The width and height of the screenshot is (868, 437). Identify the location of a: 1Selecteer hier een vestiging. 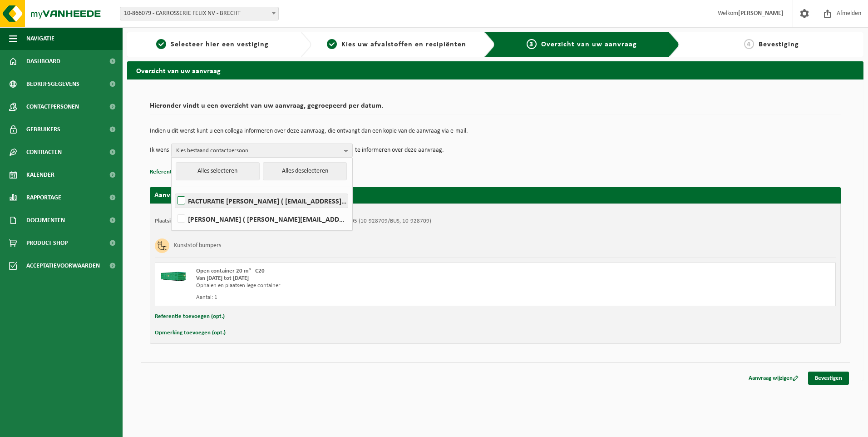
(213, 44).